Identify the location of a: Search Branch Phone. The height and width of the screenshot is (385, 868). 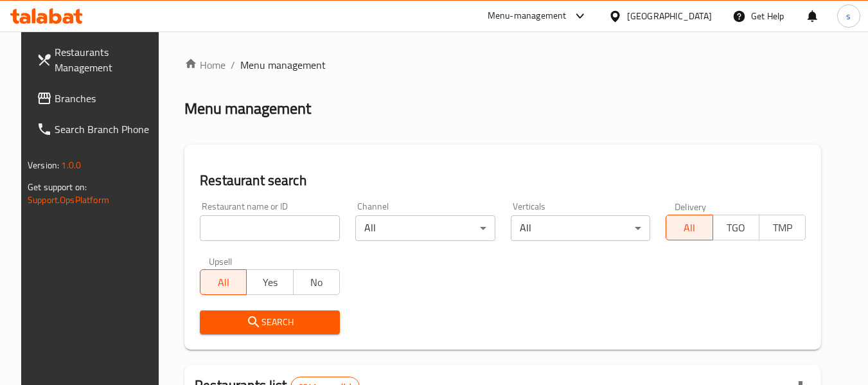
(96, 129).